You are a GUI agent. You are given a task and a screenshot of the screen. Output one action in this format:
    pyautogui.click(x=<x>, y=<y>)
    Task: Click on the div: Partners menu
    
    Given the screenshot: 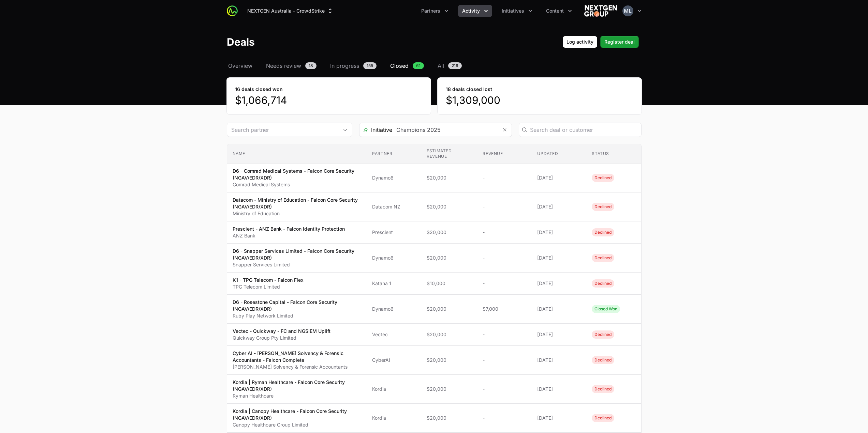 What is the action you would take?
    pyautogui.click(x=435, y=11)
    